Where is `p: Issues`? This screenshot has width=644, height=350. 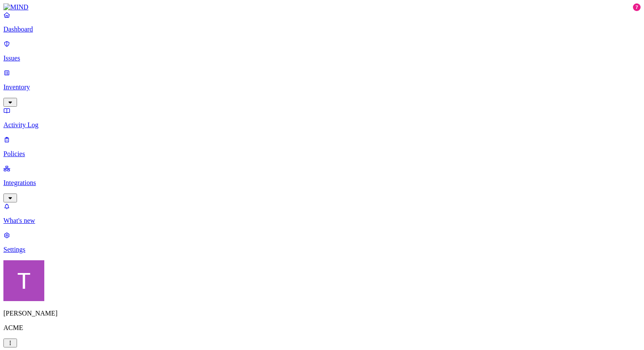 p: Issues is located at coordinates (322, 58).